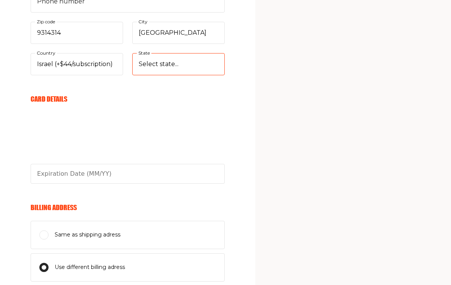 The width and height of the screenshot is (451, 285). I want to click on h6: Billing Address, so click(128, 207).